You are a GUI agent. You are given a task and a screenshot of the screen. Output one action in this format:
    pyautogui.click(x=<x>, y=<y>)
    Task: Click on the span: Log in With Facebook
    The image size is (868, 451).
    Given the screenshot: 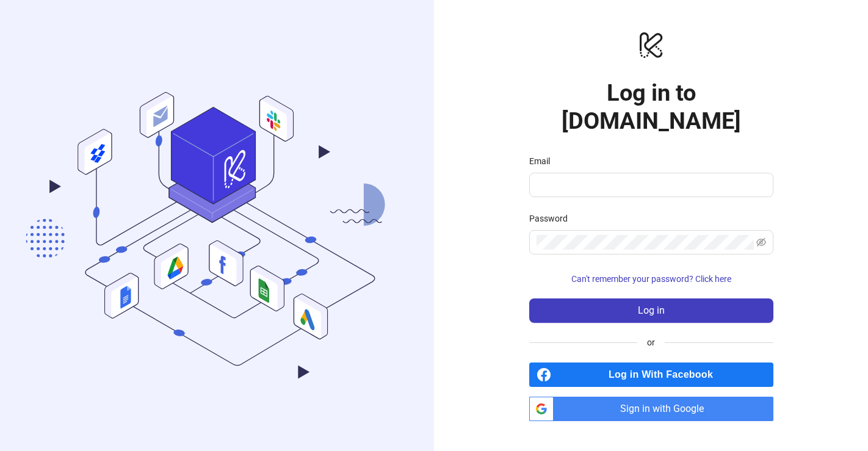 What is the action you would take?
    pyautogui.click(x=665, y=375)
    